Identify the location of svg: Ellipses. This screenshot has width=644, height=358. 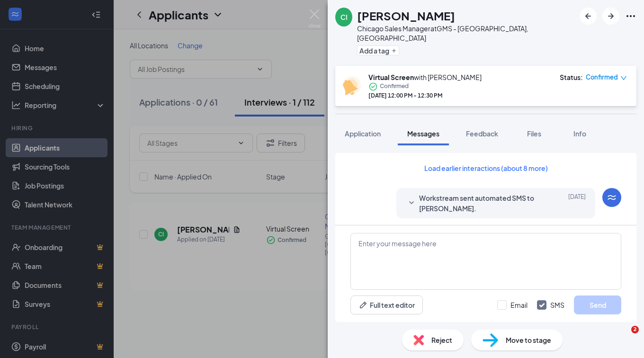
(630, 16).